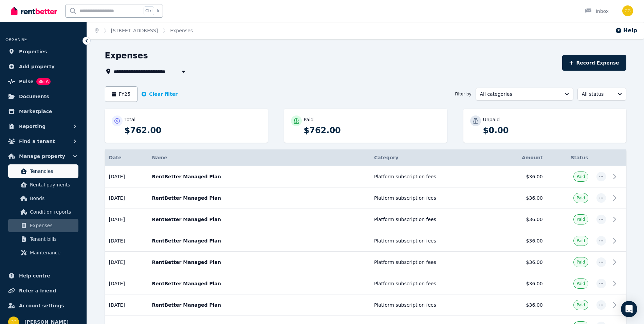 The image size is (644, 324). I want to click on a: Marketplace, so click(43, 111).